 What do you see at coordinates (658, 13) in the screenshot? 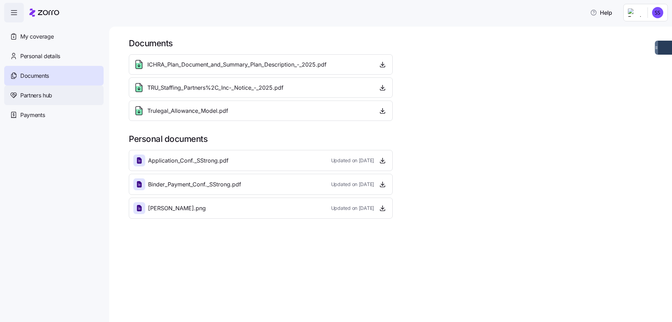
I see `img: 38076feb32477f5810353c5cd14fe8ea` at bounding box center [658, 13].